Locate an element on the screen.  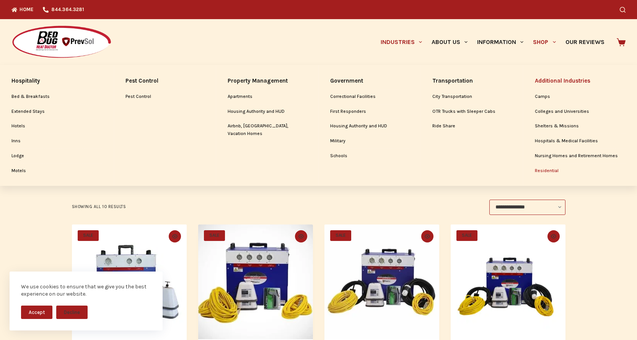
a: Shelters & Missions is located at coordinates (580, 126).